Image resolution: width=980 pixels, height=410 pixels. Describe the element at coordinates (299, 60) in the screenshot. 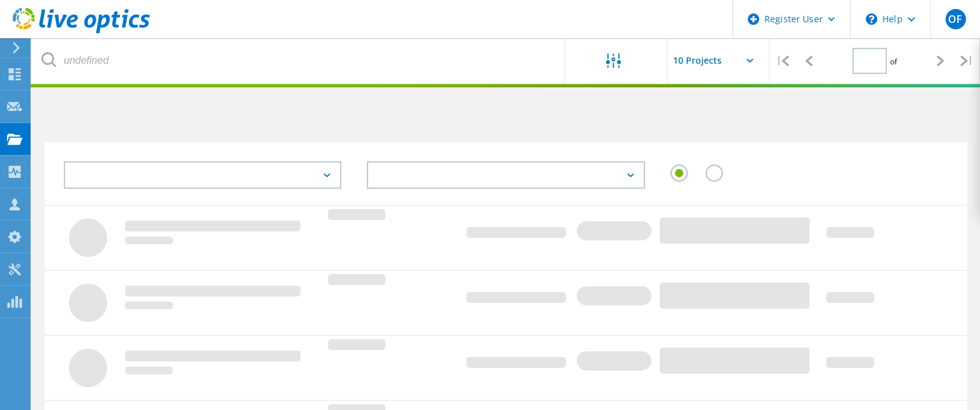

I see `input: undefined` at that location.